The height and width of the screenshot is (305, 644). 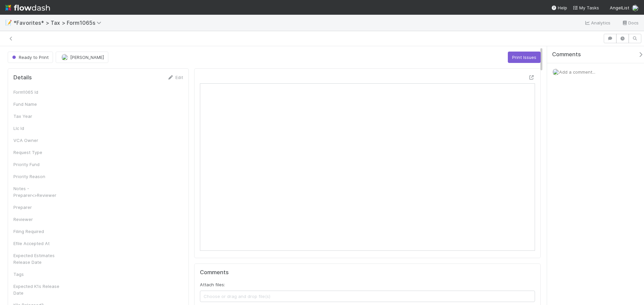 I want to click on div: VCA Owner, so click(x=38, y=140).